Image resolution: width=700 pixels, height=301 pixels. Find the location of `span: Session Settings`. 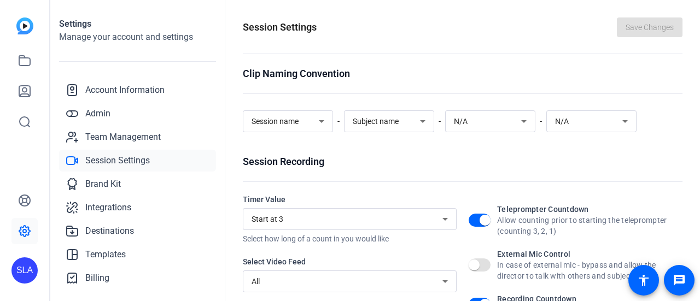

span: Session Settings is located at coordinates (118, 161).